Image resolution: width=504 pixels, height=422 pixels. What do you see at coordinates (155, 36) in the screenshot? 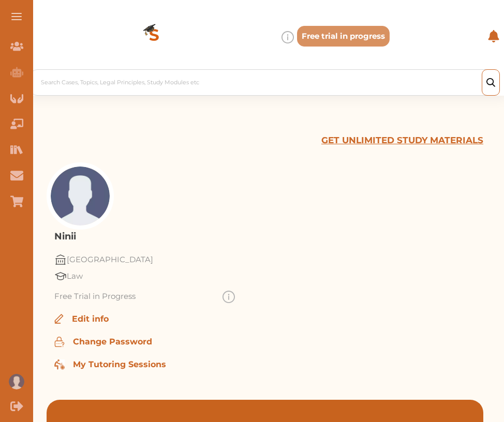
I see `img: Logo` at bounding box center [155, 36].